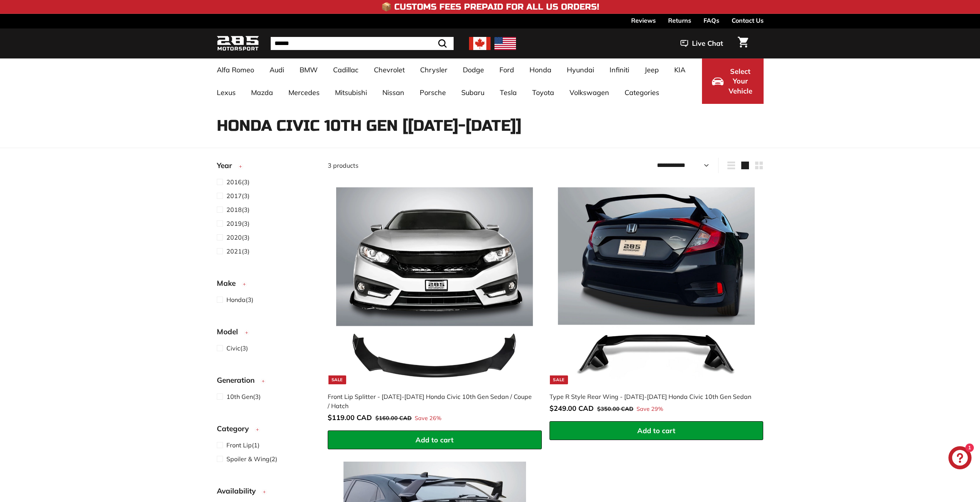 The width and height of the screenshot is (980, 502). What do you see at coordinates (234, 210) in the screenshot?
I see `span: 2018` at bounding box center [234, 210].